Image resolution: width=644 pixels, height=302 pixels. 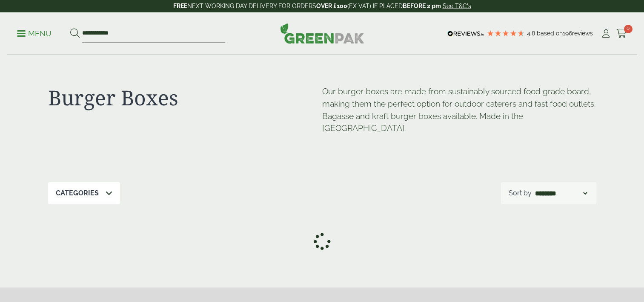 I want to click on span: Based on, so click(x=550, y=33).